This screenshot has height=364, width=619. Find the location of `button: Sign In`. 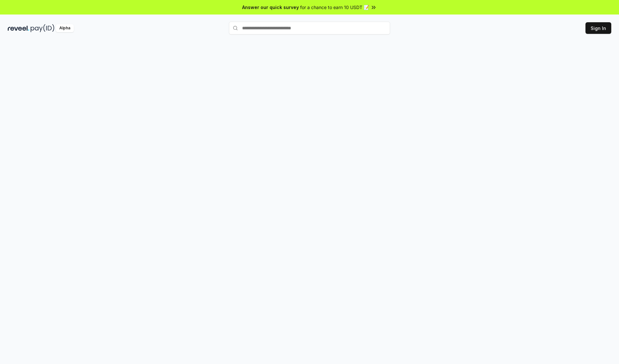

button: Sign In is located at coordinates (599, 28).